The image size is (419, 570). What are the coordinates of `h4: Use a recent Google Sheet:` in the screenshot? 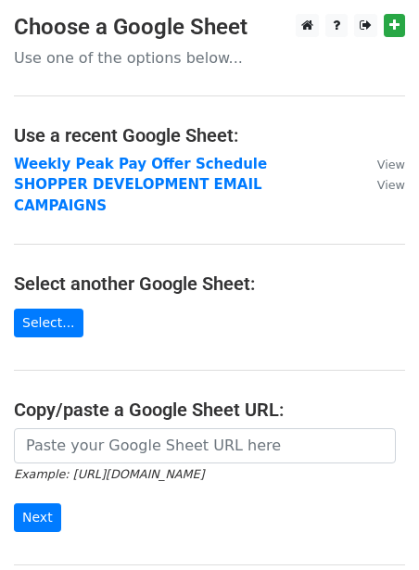 It's located at (209, 135).